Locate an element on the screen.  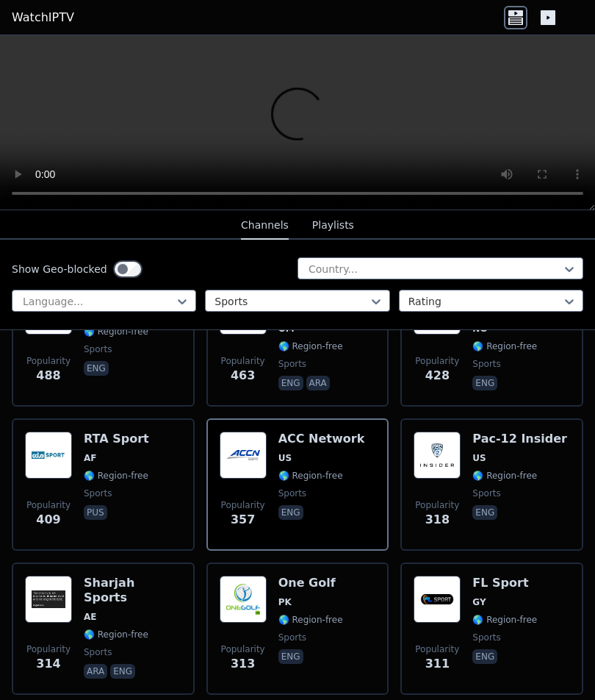
span: 428 is located at coordinates (437, 376).